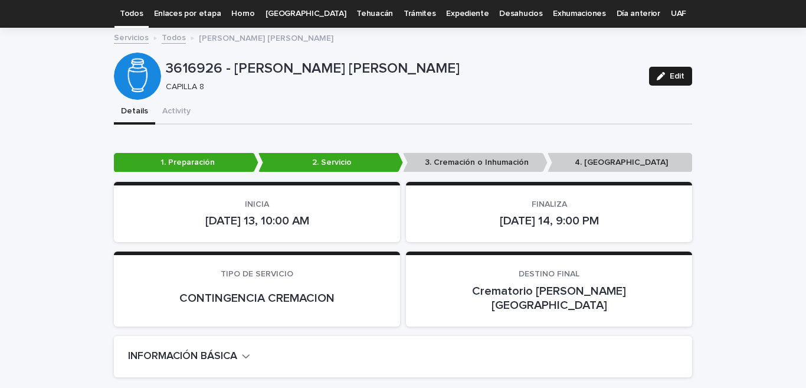 The height and width of the screenshot is (388, 806). Describe the element at coordinates (549, 204) in the screenshot. I see `span: FINALIZA` at that location.